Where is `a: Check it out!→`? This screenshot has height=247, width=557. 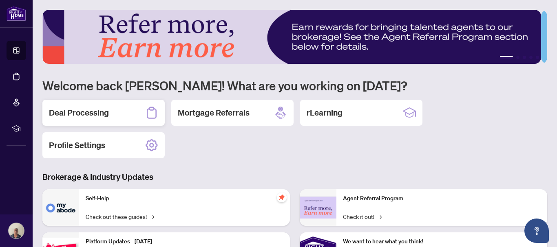 a: Check it out!→ is located at coordinates (362, 217).